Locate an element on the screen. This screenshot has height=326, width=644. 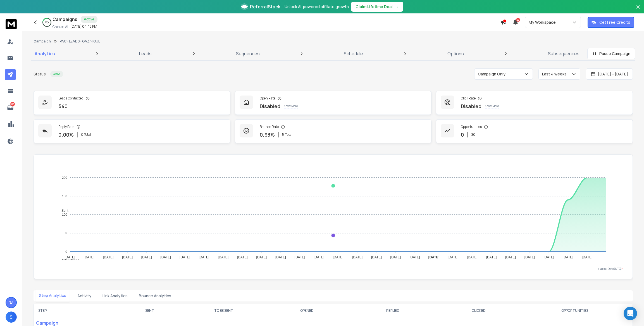
button: Pause Campaign is located at coordinates (611, 54).